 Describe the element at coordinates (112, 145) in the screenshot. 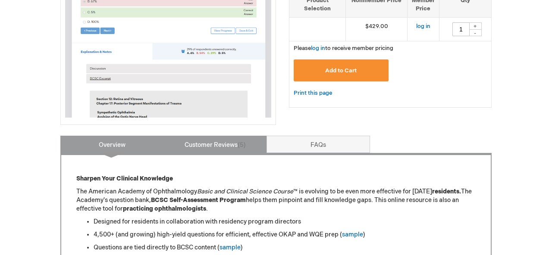

I see `a: Overview` at that location.